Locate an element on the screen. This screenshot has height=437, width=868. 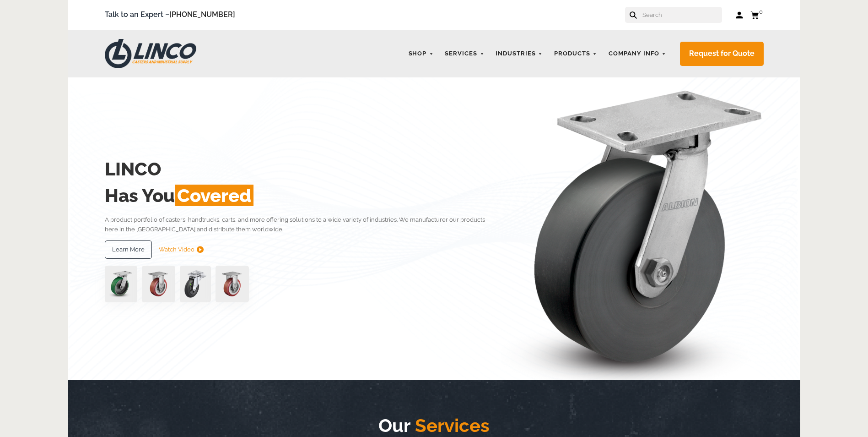
a: Industries is located at coordinates (519, 54).